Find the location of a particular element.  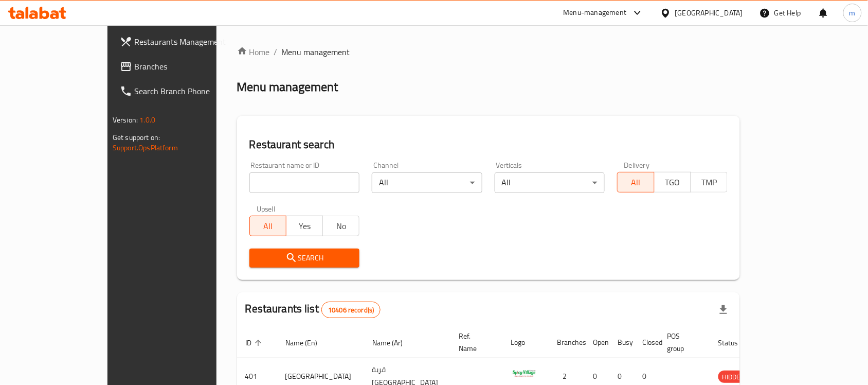

span: Get support on: is located at coordinates (137, 138).